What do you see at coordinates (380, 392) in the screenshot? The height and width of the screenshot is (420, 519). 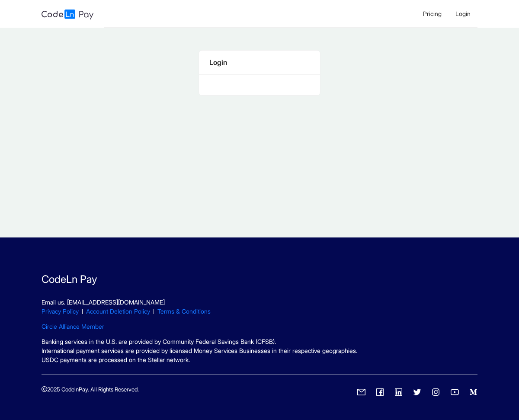 I see `span: facebook` at bounding box center [380, 392].